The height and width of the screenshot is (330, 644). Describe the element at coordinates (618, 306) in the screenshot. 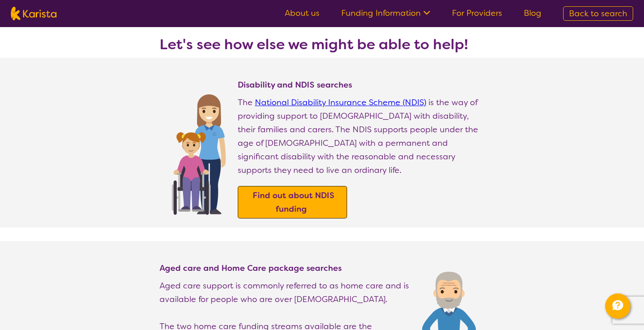

I see `button: Channel Menu` at that location.